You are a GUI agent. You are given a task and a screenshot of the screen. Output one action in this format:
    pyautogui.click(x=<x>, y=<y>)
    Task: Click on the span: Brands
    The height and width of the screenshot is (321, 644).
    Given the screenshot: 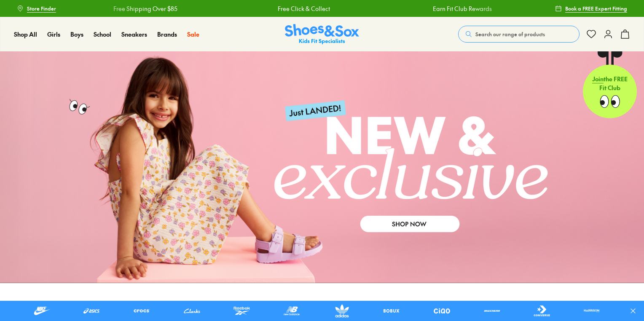 What is the action you would take?
    pyautogui.click(x=167, y=34)
    